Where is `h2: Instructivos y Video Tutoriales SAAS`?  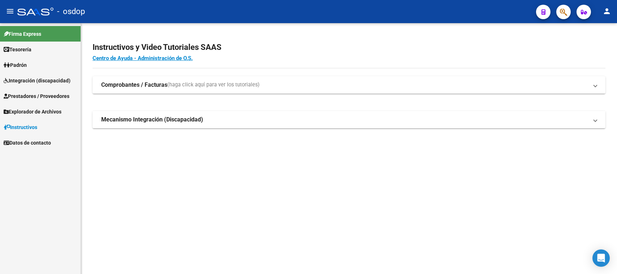
h2: Instructivos y Video Tutoriales SAAS is located at coordinates (349, 47).